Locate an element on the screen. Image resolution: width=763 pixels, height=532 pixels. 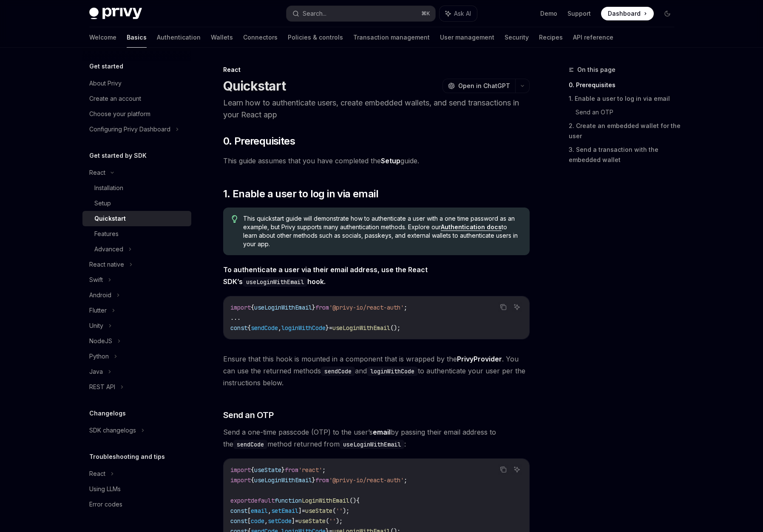
span: Ensure that this hook is mounted in a component that is wrapped by the . You can use the returned... is located at coordinates (376, 371).